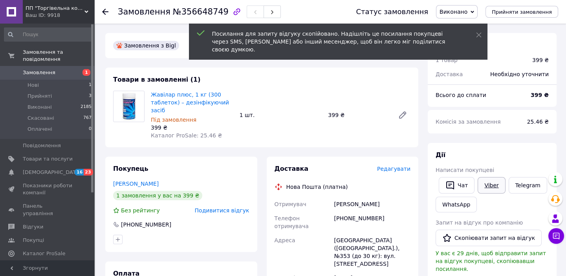  What do you see at coordinates (59, 56) in the screenshot?
I see `span: Замовлення та повідомлення` at bounding box center [59, 56].